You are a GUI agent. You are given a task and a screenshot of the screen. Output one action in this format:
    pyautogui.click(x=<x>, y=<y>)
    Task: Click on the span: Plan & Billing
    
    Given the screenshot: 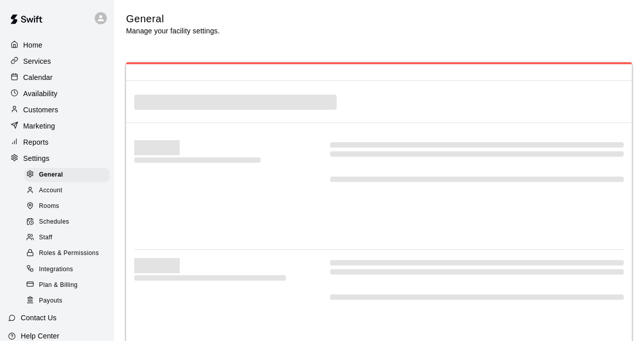 What is the action you would take?
    pyautogui.click(x=59, y=285)
    